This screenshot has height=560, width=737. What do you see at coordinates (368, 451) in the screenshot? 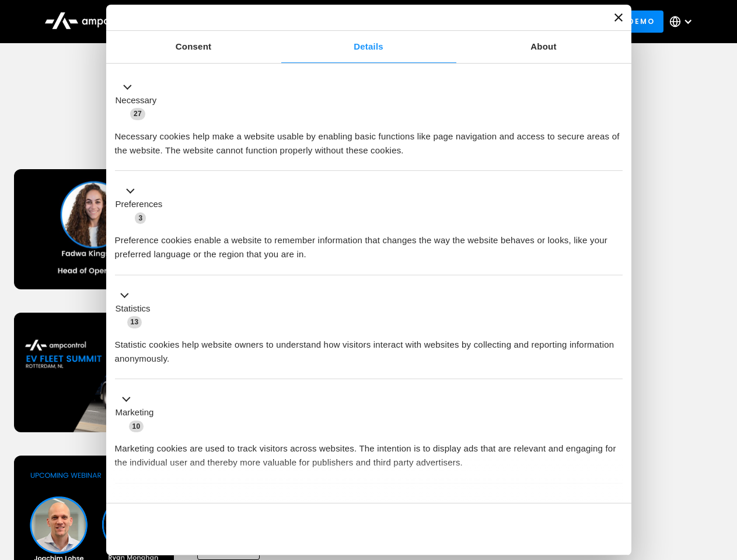
I see `div: Marketing cookies are used to track visitors across websites. The intention is to display ads tha...` at bounding box center [368, 451].